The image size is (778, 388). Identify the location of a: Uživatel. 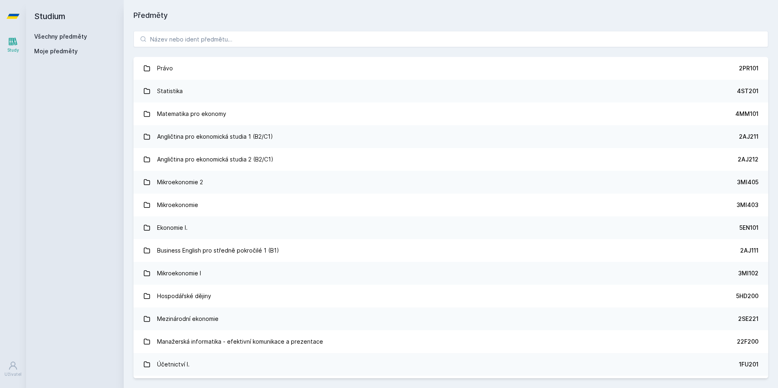
(13, 369).